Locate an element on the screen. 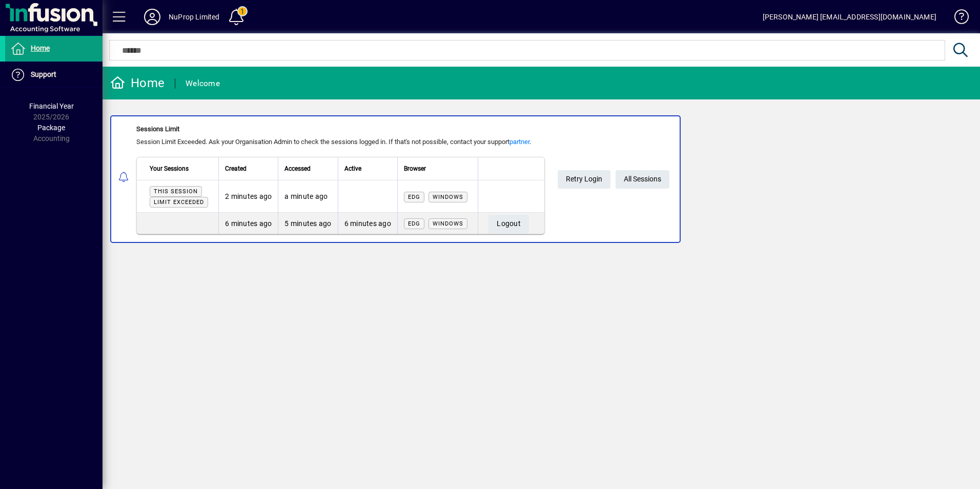  div: Home is located at coordinates (137, 83).